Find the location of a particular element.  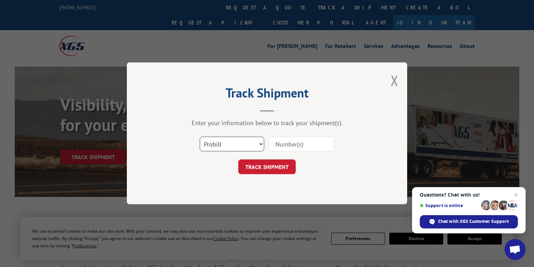

div: Open chat is located at coordinates (515, 250).